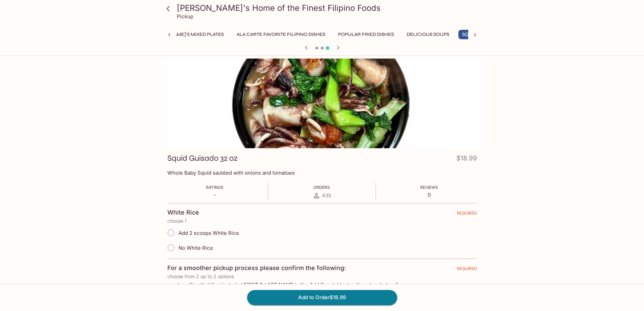  Describe the element at coordinates (322, 172) in the screenshot. I see `p: Whole Baby Squid sautéed with onions and tomatoes` at that location.